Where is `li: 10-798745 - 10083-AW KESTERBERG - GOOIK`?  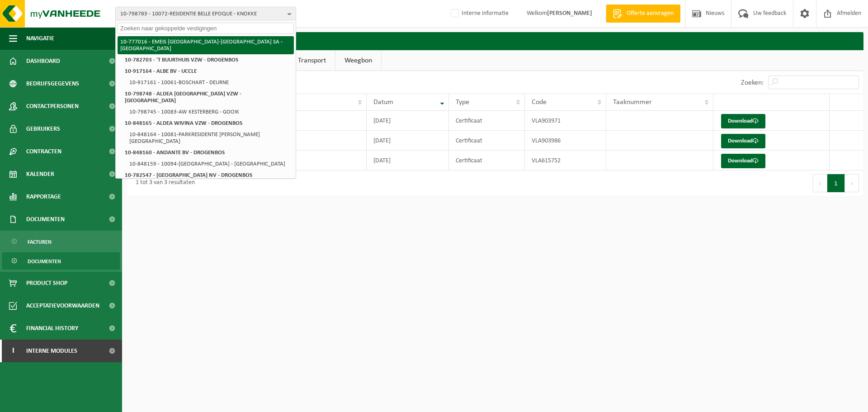
li: 10-798745 - 10083-AW KESTERBERG - GOOIK is located at coordinates (210, 112).